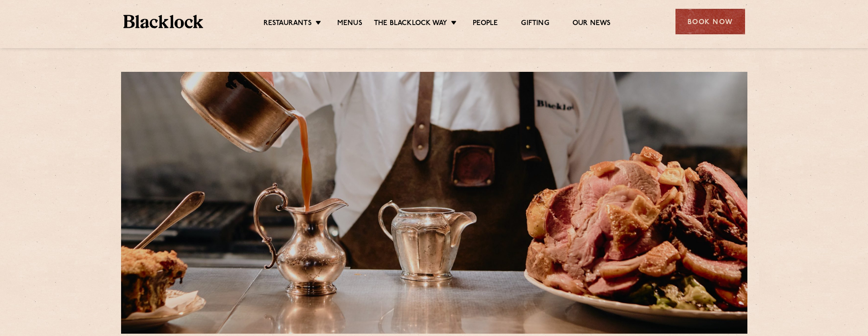  I want to click on a: People, so click(485, 24).